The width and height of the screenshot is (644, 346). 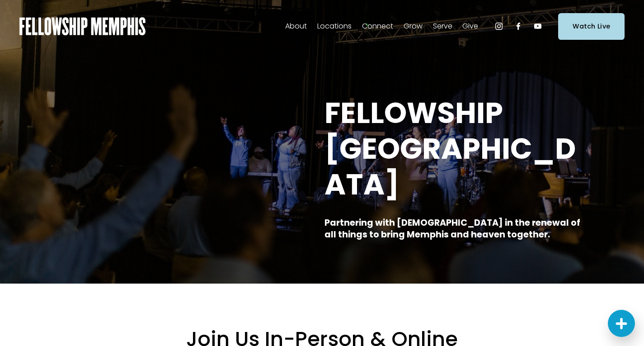 What do you see at coordinates (82, 26) in the screenshot?
I see `img: Fellowship Memphis` at bounding box center [82, 26].